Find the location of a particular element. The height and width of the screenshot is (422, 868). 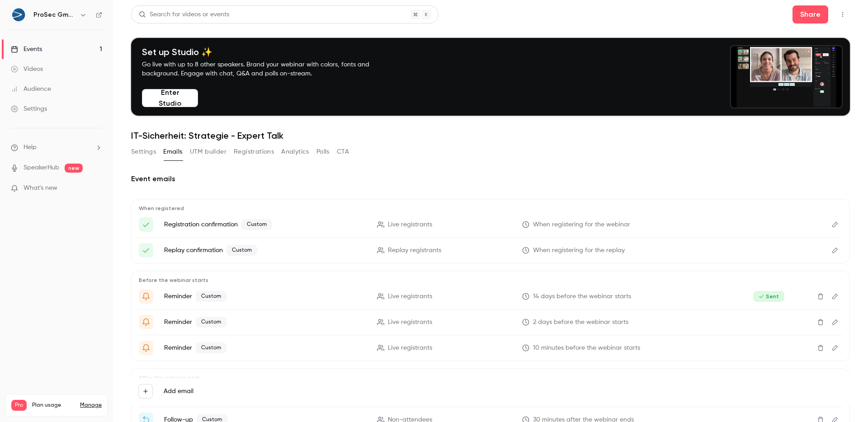

p: Before the webinar starts is located at coordinates (490, 280).